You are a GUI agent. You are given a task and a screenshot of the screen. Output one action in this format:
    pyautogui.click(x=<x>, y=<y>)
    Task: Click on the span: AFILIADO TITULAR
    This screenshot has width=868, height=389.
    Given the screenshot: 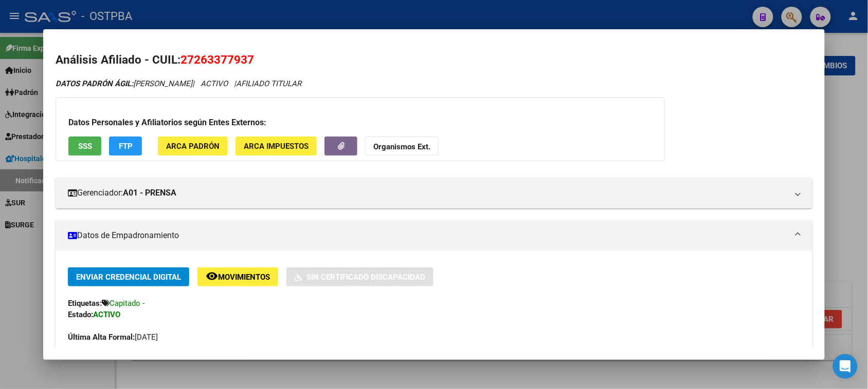 What is the action you would take?
    pyautogui.click(x=268, y=84)
    